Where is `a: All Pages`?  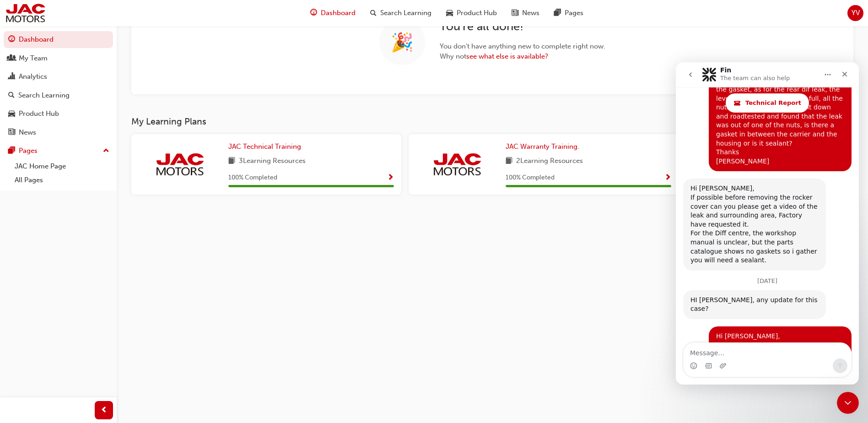 a: All Pages is located at coordinates (62, 180).